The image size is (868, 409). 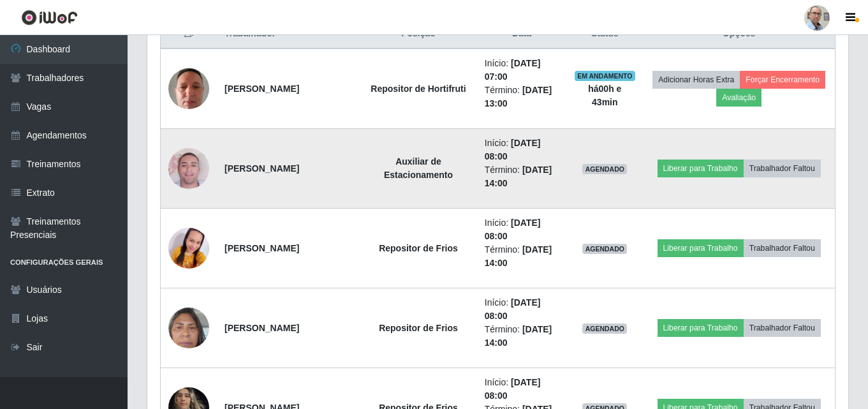 I want to click on img: CoreUI Logo, so click(x=49, y=17).